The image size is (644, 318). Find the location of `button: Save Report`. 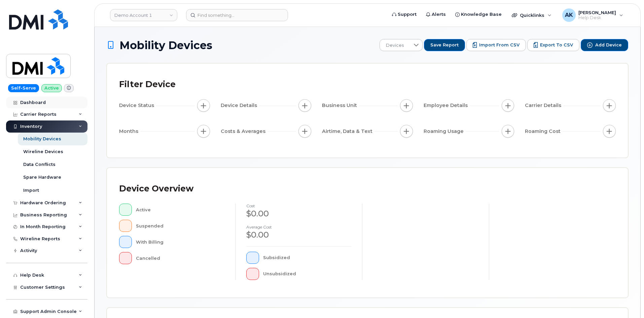

button: Save Report is located at coordinates (444, 45).